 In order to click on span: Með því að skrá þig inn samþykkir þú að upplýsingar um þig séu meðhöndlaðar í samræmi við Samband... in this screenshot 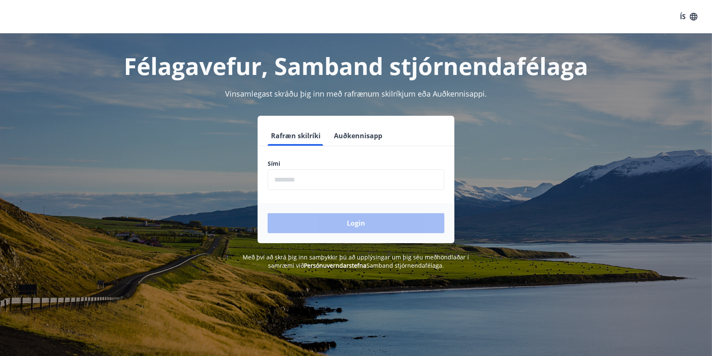, I will do `click(356, 261)`.